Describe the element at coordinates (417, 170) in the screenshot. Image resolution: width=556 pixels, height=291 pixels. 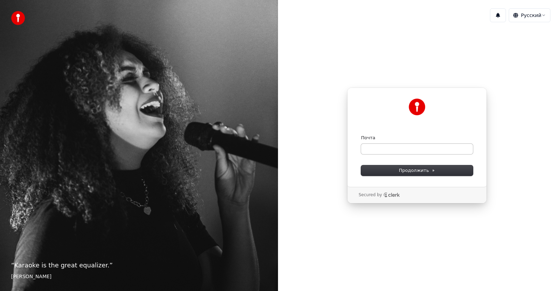
I see `span: Продолжить` at that location.